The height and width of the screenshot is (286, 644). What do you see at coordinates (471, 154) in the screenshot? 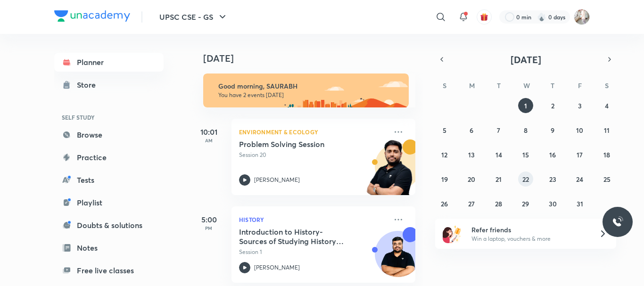
I see `abbr: October 13, 2025` at bounding box center [471, 154].